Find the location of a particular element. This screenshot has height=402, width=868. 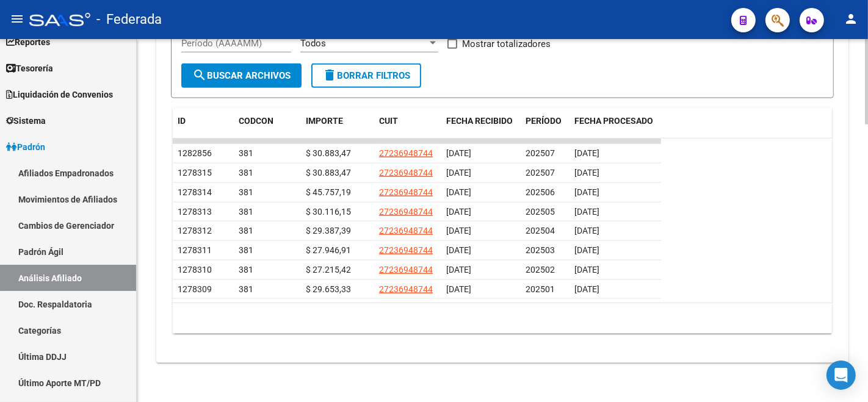

span: Liquidación de Convenios is located at coordinates (59, 95).